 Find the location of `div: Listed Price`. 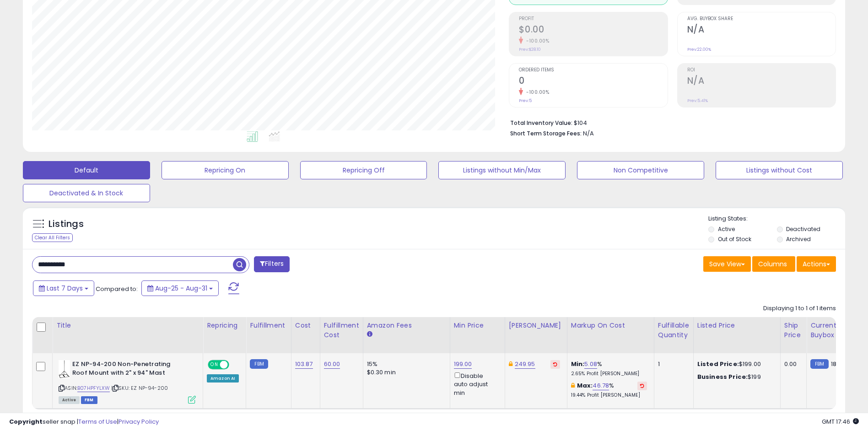

div: Listed Price is located at coordinates (737, 326).